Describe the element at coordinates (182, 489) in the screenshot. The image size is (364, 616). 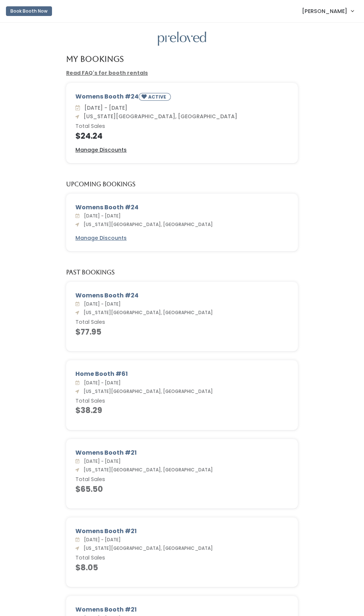
I see `h4: $65.50` at that location.